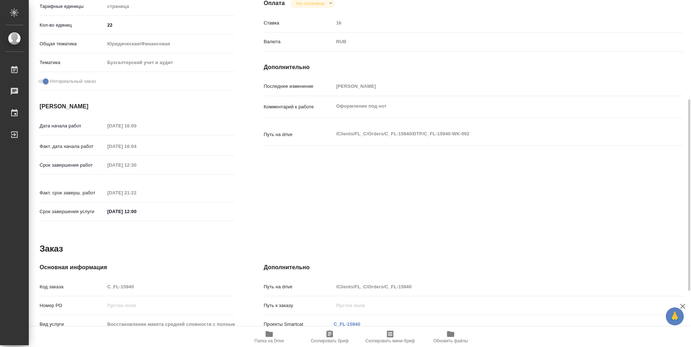 The image size is (691, 347). I want to click on button: Папка на Drive, so click(269, 337).